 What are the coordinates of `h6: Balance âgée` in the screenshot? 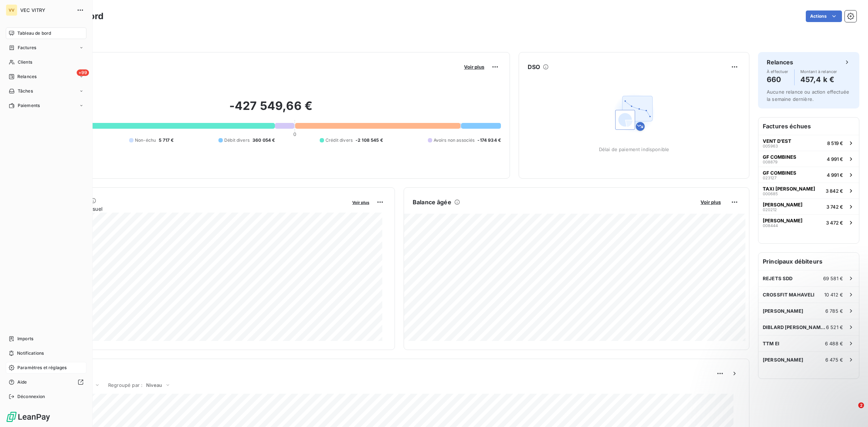 It's located at (431, 202).